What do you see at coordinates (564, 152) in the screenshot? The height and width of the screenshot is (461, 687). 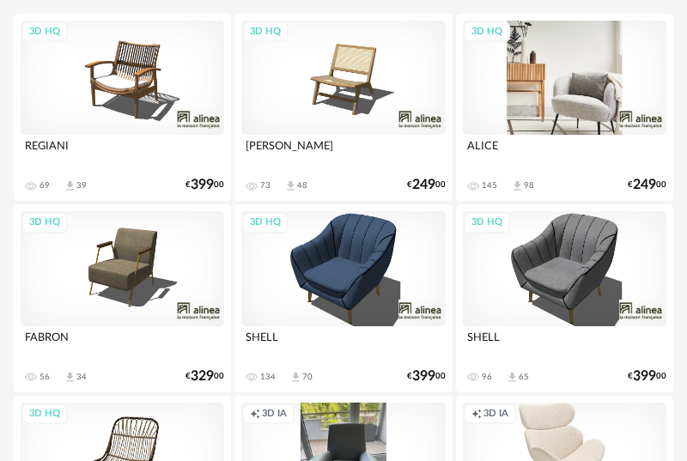 I see `div: ALICE` at bounding box center [564, 152].